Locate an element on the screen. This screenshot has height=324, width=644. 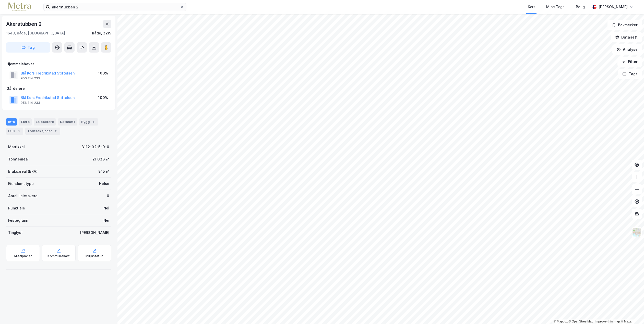
div: 4 is located at coordinates (94, 122).